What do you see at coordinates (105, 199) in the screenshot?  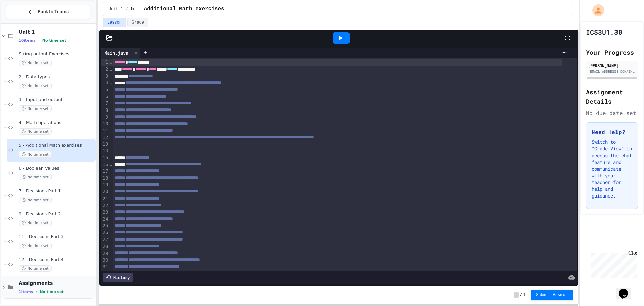 I see `div: 21` at bounding box center [105, 199].